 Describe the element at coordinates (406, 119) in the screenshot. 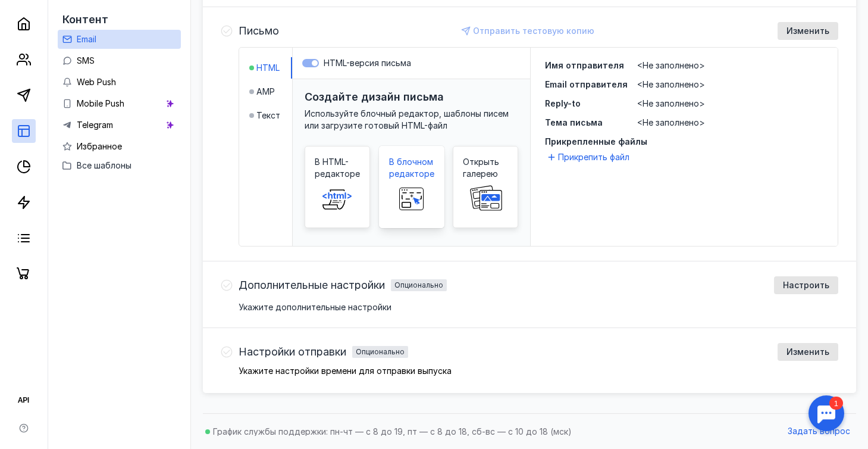

I see `span: Используйте блочный редактор, шаблоны писем или загрузите готовый HTML-файл` at that location.